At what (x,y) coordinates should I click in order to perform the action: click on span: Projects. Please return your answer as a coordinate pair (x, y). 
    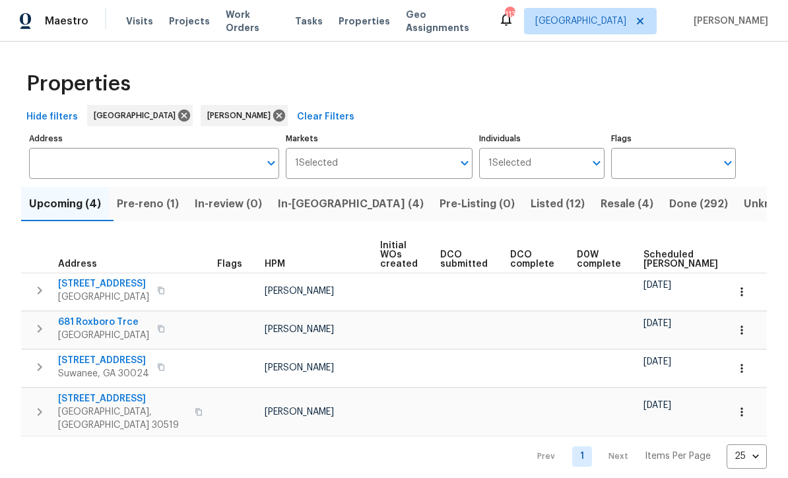
    Looking at the image, I should click on (189, 21).